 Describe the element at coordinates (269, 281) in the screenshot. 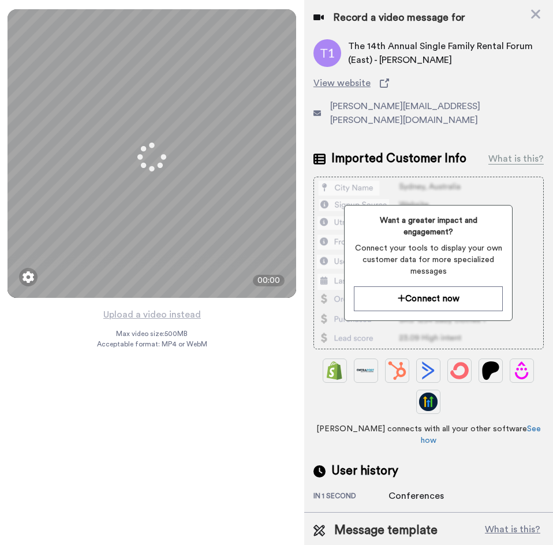

I see `div: 00:00` at that location.